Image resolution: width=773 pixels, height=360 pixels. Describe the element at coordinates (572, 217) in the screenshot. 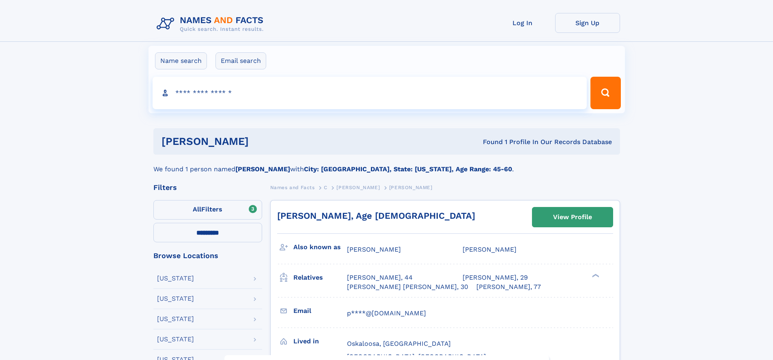

I see `a: View Profile` at that location.